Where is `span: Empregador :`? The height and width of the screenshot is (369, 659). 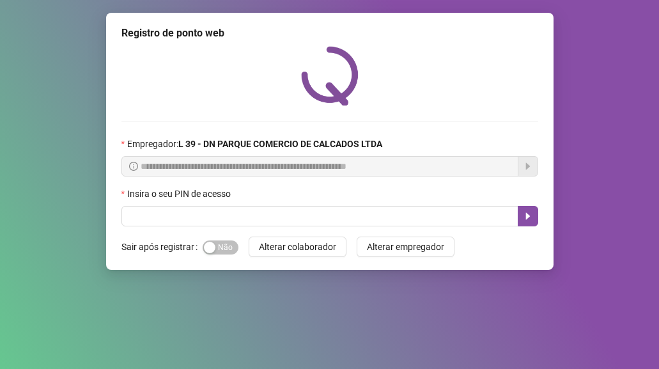
span: Empregador : is located at coordinates (254, 144).